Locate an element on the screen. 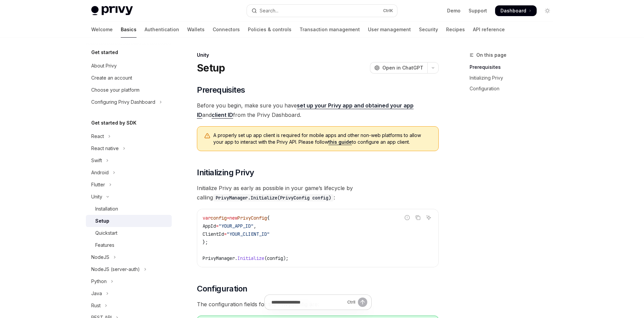 This screenshot has height=318, width=644. span: Prerequisites is located at coordinates (221, 90).